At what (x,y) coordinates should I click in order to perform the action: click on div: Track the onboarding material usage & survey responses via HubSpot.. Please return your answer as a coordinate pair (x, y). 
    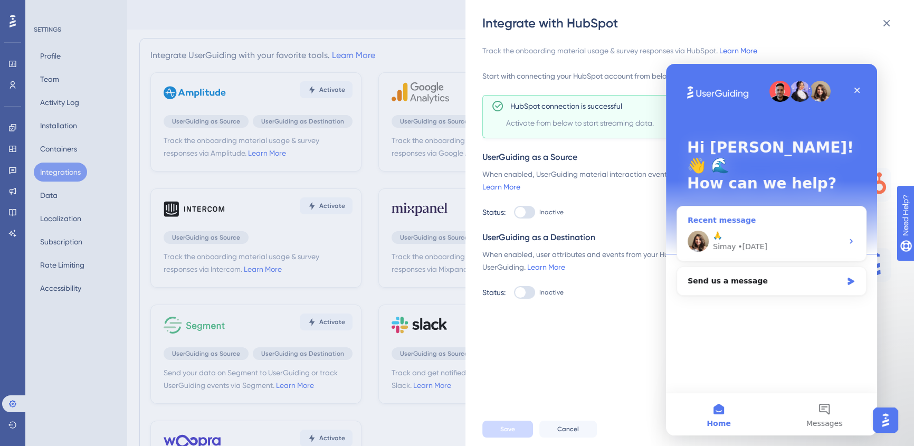
    Looking at the image, I should click on (686, 51).